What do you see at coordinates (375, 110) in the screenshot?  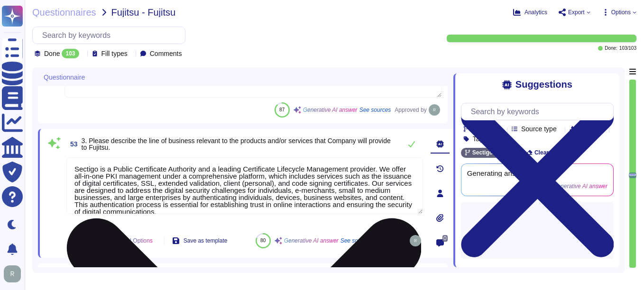 I see `span: See sources` at bounding box center [375, 110].